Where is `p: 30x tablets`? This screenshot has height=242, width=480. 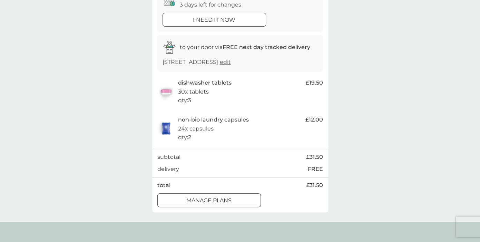
p: 30x tablets is located at coordinates (193, 92).